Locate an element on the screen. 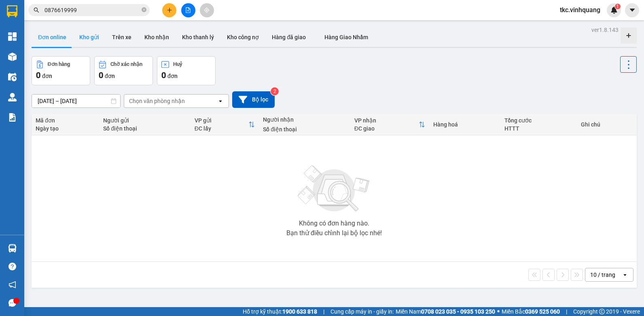 The image size is (644, 316). button: Chờ xác nhận0đơn is located at coordinates (123, 71).